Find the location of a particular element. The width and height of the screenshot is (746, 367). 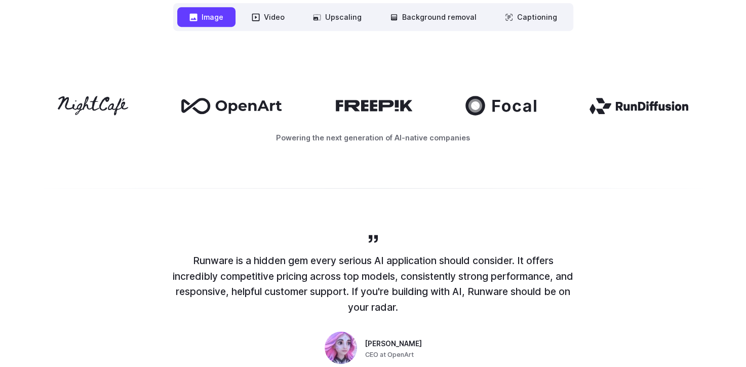

button: Upscaling is located at coordinates (337, 17).